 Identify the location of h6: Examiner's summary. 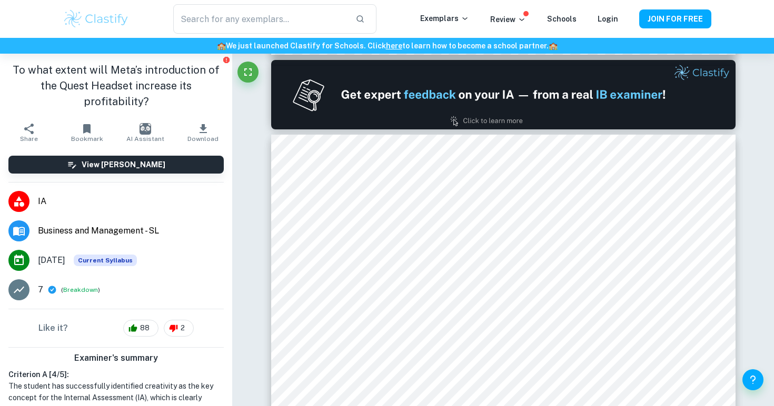
(116, 358).